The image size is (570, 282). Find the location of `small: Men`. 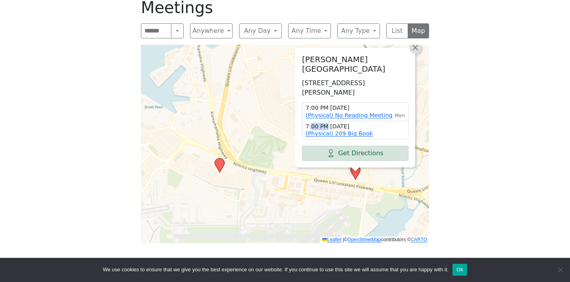

small: Men is located at coordinates (400, 116).